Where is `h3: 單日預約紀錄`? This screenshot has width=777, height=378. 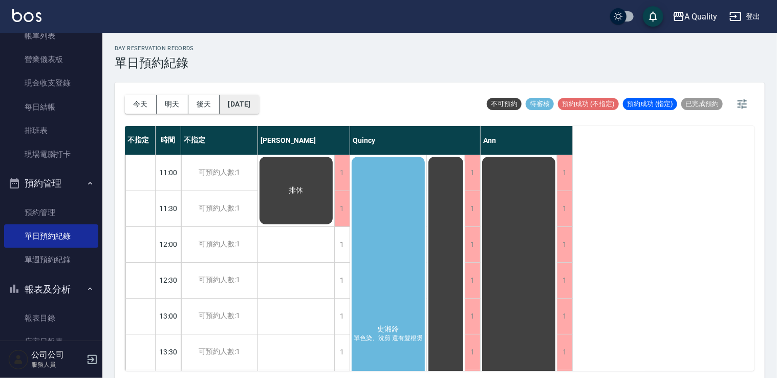
h3: 單日預約紀錄 is located at coordinates (154, 63).